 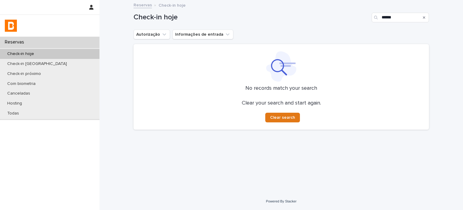 What do you see at coordinates (283, 117) in the screenshot?
I see `button: Clear search` at bounding box center [283, 117].